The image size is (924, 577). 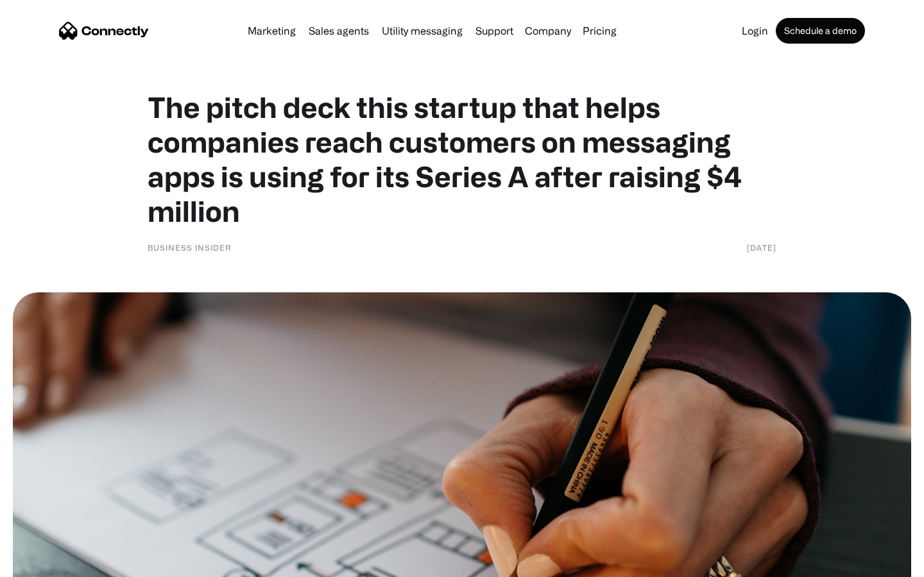 What do you see at coordinates (338, 30) in the screenshot?
I see `a: Sales agents` at bounding box center [338, 30].